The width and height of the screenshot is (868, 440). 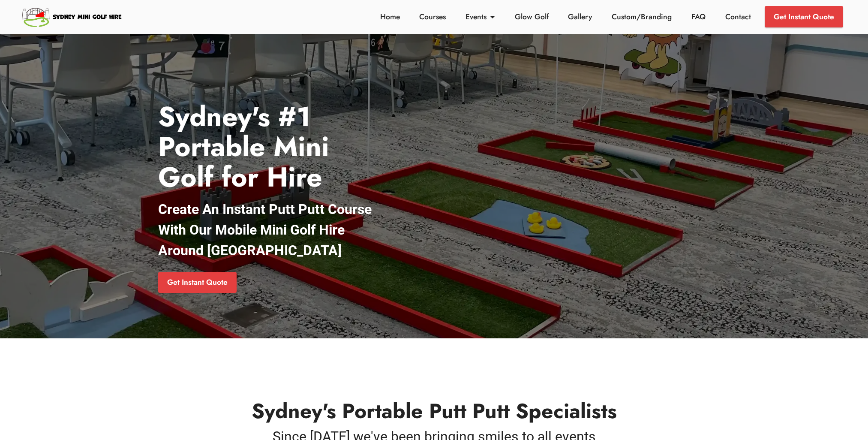 What do you see at coordinates (434, 411) in the screenshot?
I see `strong: Sydney's Portable Putt Putt Specialists` at bounding box center [434, 411].